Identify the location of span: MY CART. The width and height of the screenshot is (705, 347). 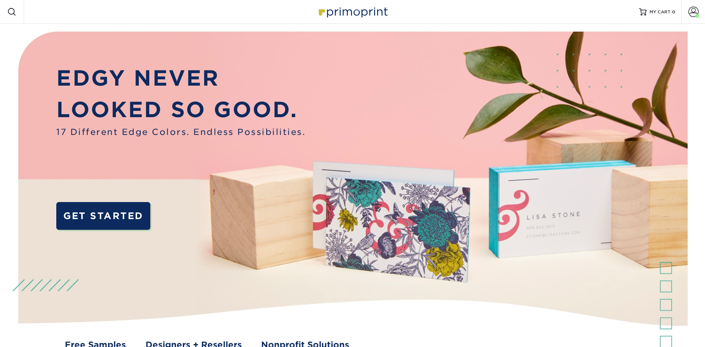
(660, 12).